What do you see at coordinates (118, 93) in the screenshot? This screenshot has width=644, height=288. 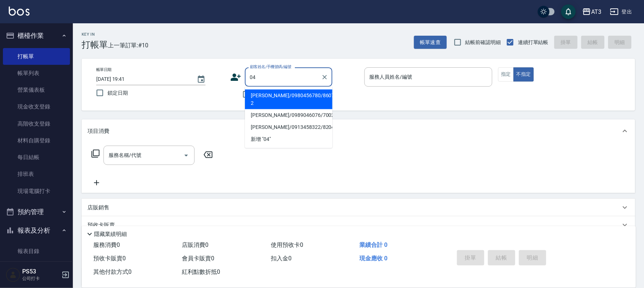 I see `span: 鎖定日期` at bounding box center [118, 93].